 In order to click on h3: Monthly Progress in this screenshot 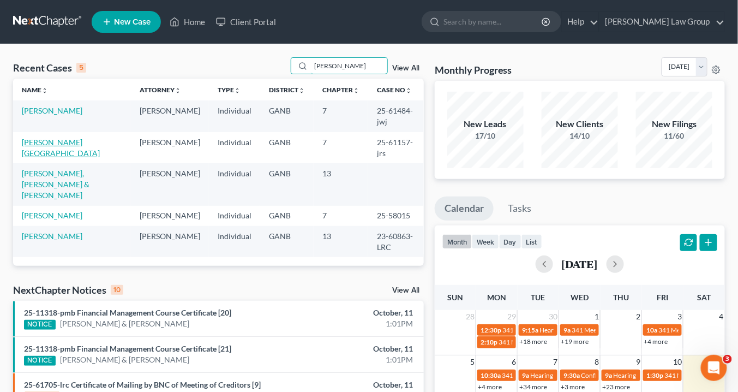, I will do `click(473, 70)`.